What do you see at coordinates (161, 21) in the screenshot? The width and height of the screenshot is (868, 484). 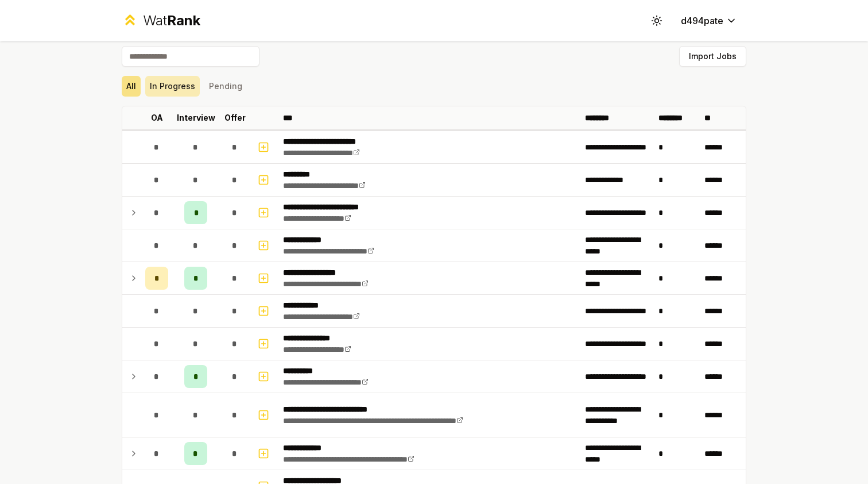 I see `a: WatRank` at bounding box center [161, 21].